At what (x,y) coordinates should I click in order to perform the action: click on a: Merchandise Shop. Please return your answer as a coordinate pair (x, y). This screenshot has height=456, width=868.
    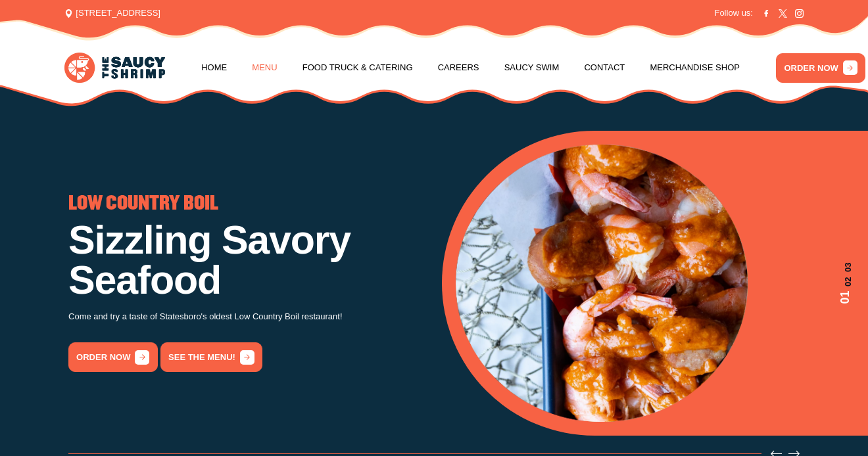
    Looking at the image, I should click on (694, 67).